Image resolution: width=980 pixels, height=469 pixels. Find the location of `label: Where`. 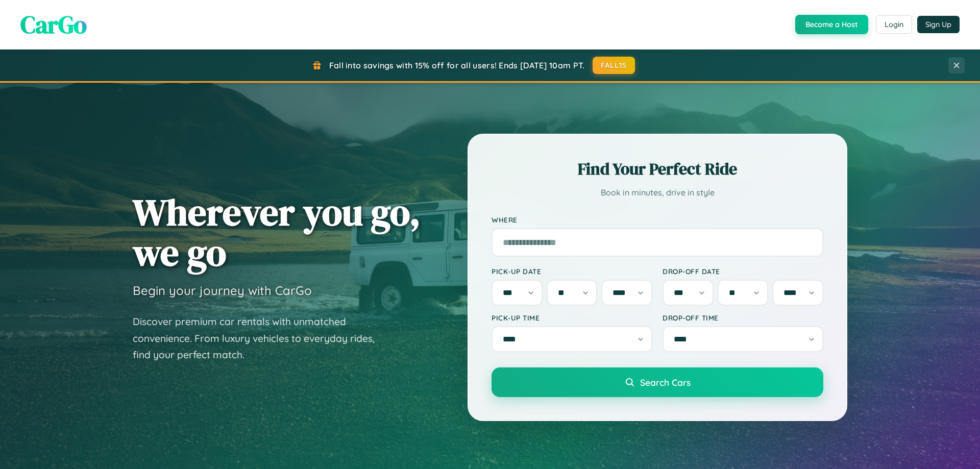

label: Where is located at coordinates (657, 219).